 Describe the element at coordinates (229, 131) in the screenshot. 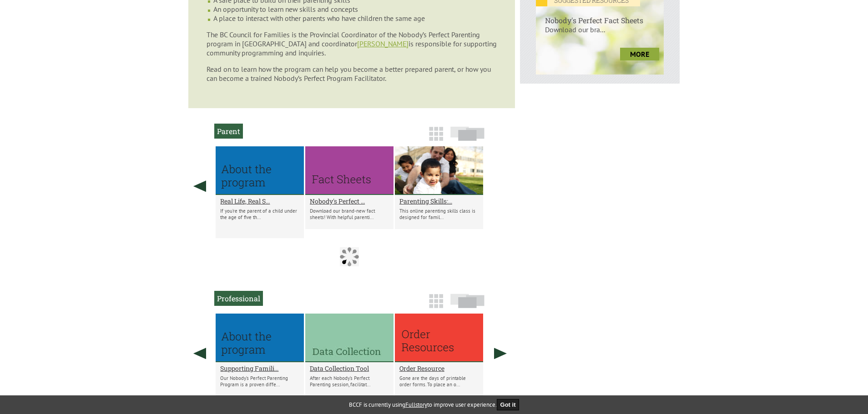

I see `h2: Parent` at that location.